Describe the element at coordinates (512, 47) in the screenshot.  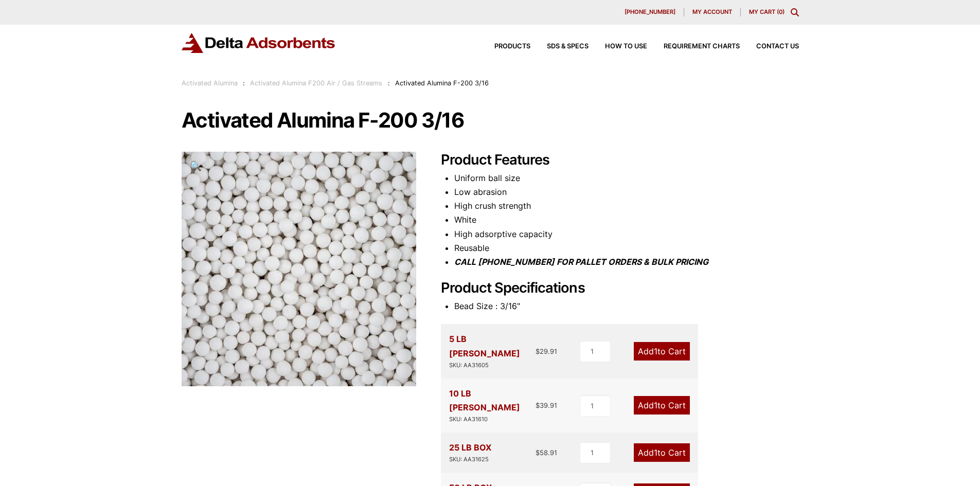
I see `span: Products` at that location.